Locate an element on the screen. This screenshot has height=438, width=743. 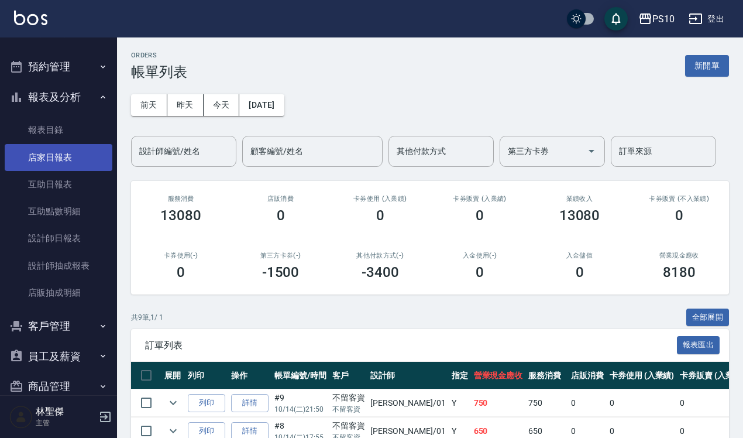
th: 營業現金應收 is located at coordinates (499, 375).